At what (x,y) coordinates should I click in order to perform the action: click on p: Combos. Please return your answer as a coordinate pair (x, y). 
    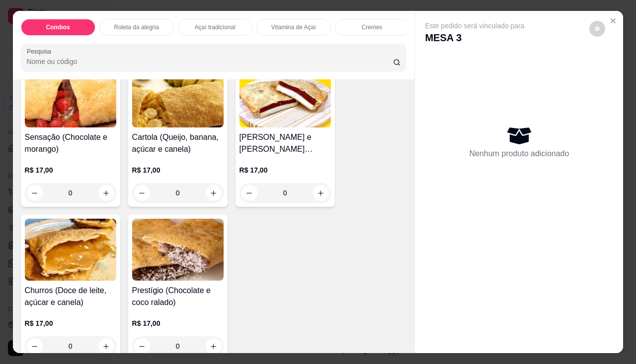
    Looking at the image, I should click on (58, 27).